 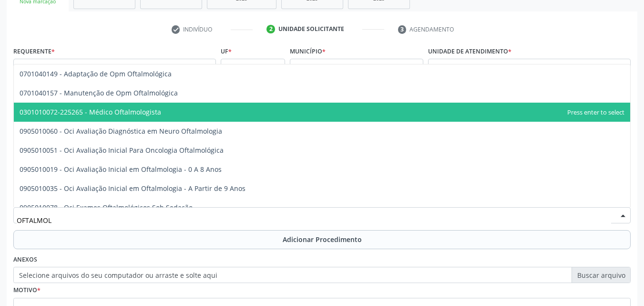 I want to click on input: Buscar por procedimento, so click(x=314, y=220).